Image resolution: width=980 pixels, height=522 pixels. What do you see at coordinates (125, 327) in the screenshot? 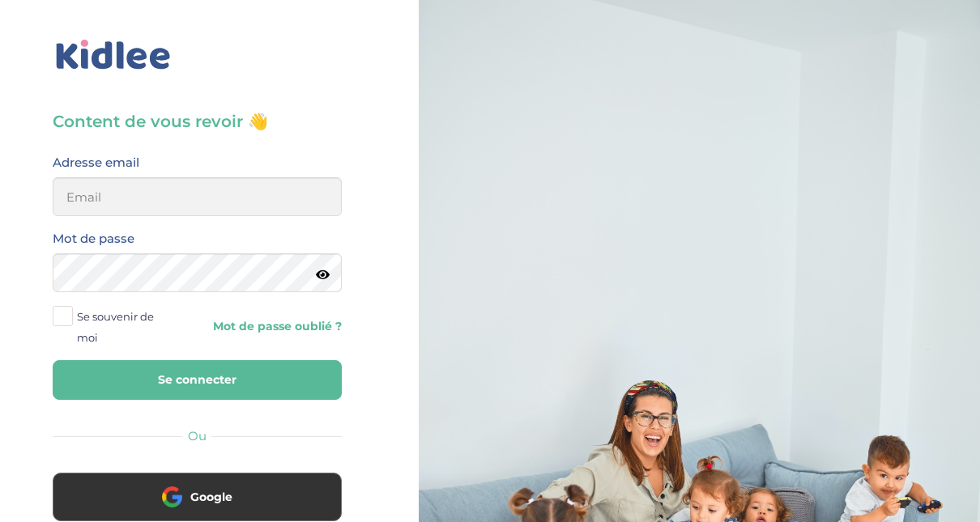
I see `span: Se souvenir de moi` at bounding box center [125, 327].